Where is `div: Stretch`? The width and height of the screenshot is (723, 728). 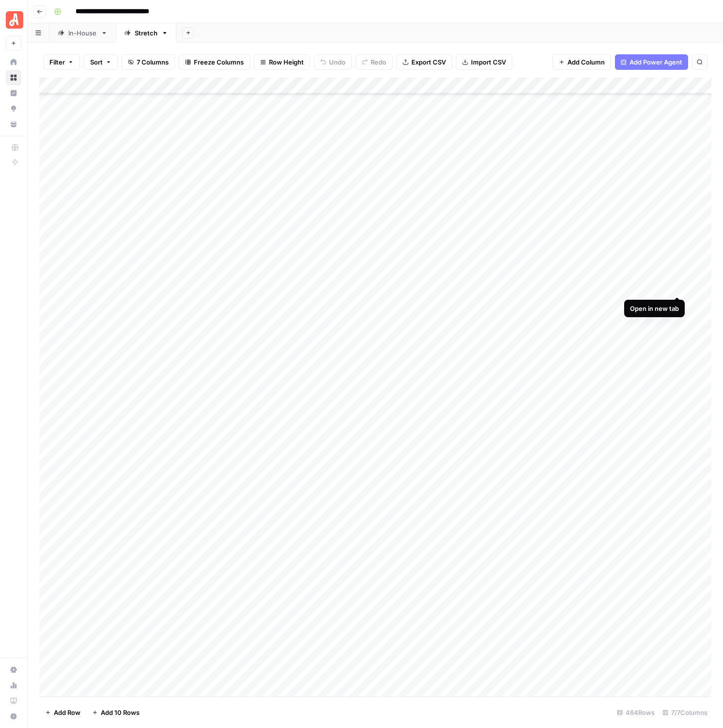 div: Stretch is located at coordinates (146, 33).